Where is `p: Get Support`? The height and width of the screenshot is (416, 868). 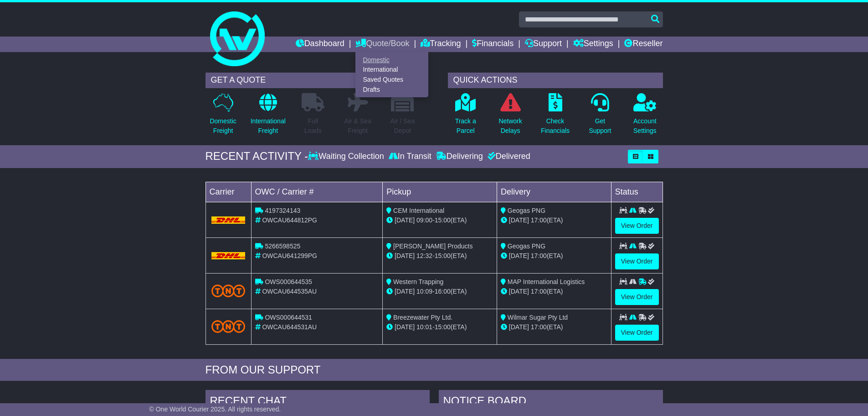 p: Get Support is located at coordinates (600, 126).